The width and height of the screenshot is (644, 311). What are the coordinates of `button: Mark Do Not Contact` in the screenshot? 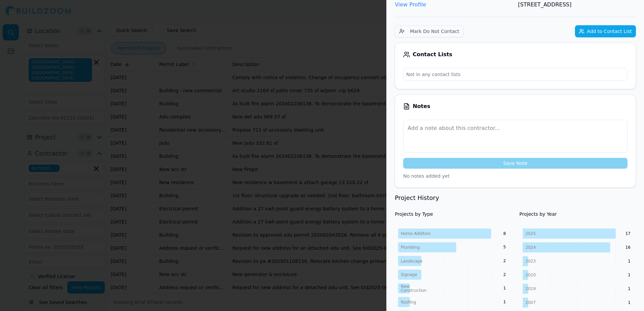 It's located at (429, 31).